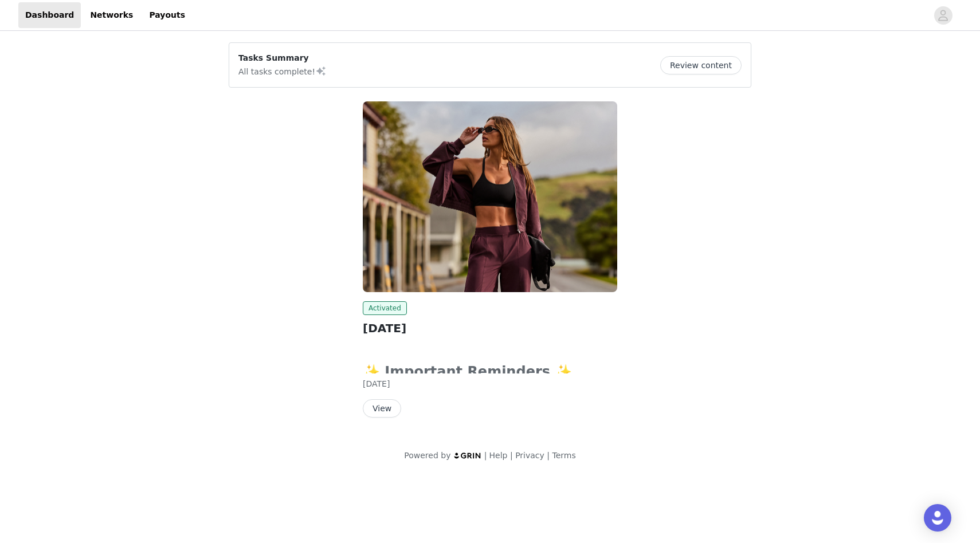  I want to click on a: Terms, so click(564, 455).